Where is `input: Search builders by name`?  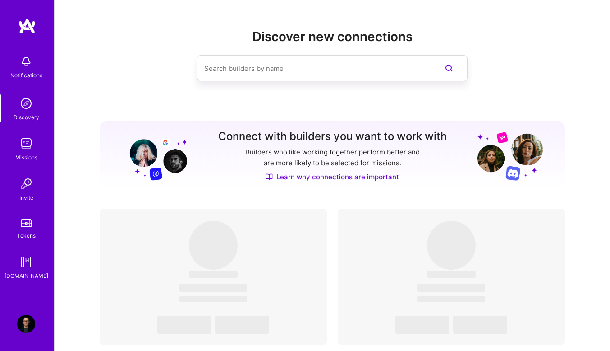 input: Search builders by name is located at coordinates (314, 68).